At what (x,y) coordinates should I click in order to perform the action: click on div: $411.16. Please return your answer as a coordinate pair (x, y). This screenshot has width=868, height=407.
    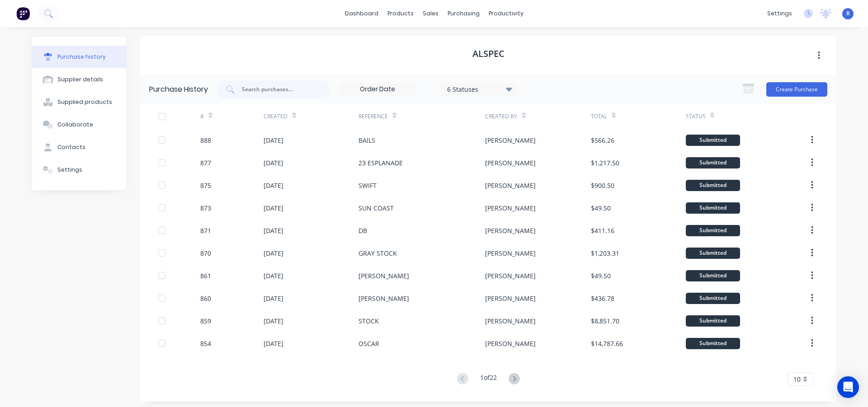
    Looking at the image, I should click on (603, 231).